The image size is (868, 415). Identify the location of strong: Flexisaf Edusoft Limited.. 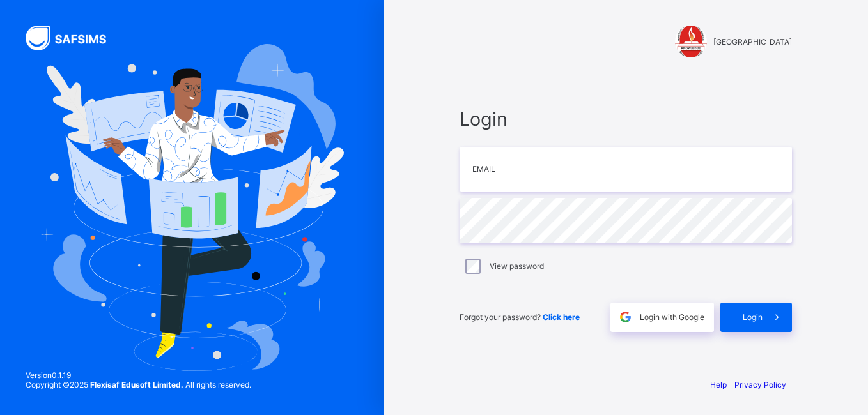
(137, 385).